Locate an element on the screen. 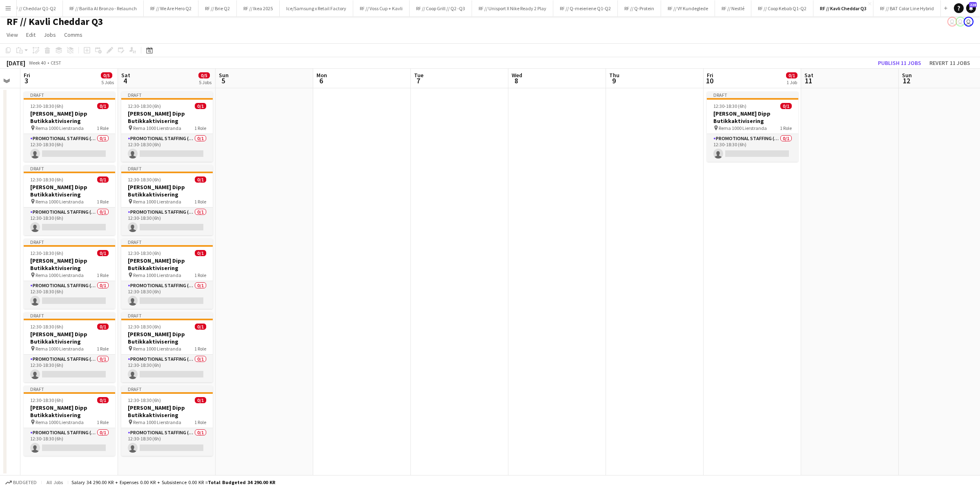 The image size is (980, 489). span: Mon is located at coordinates (322, 75).